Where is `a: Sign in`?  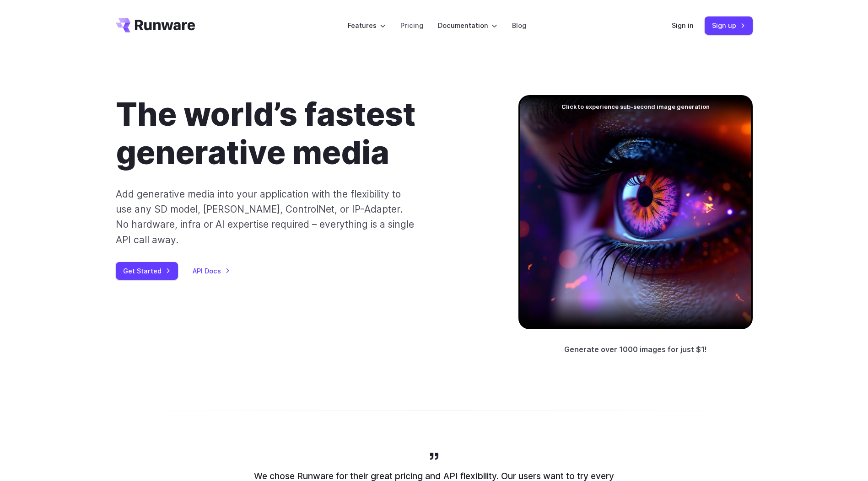 a: Sign in is located at coordinates (683, 25).